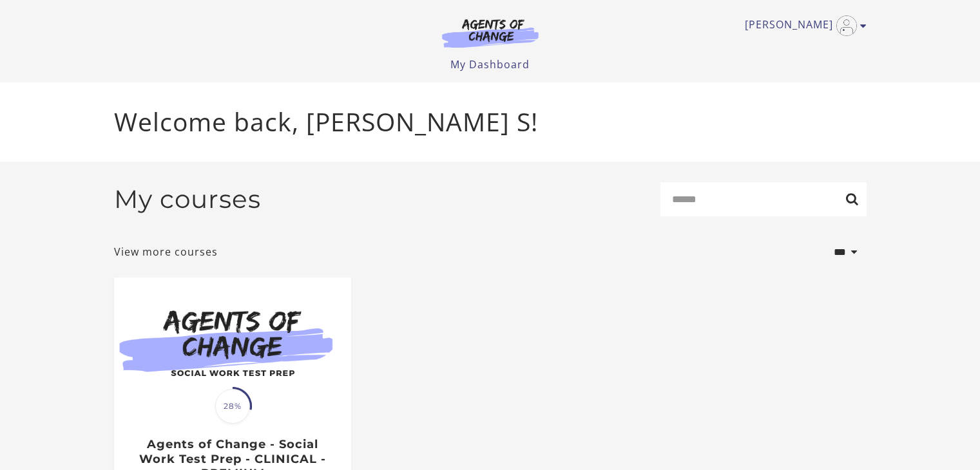  I want to click on a: View more courses, so click(166, 252).